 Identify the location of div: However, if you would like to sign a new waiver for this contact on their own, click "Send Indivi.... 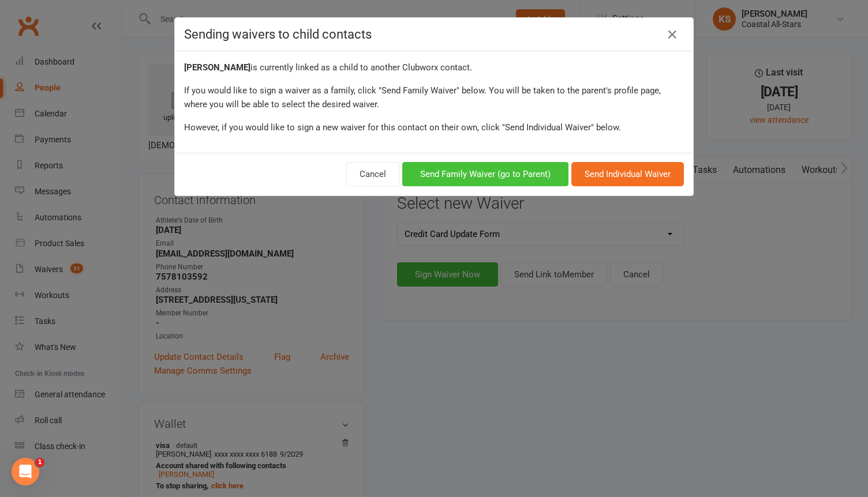
(434, 128).